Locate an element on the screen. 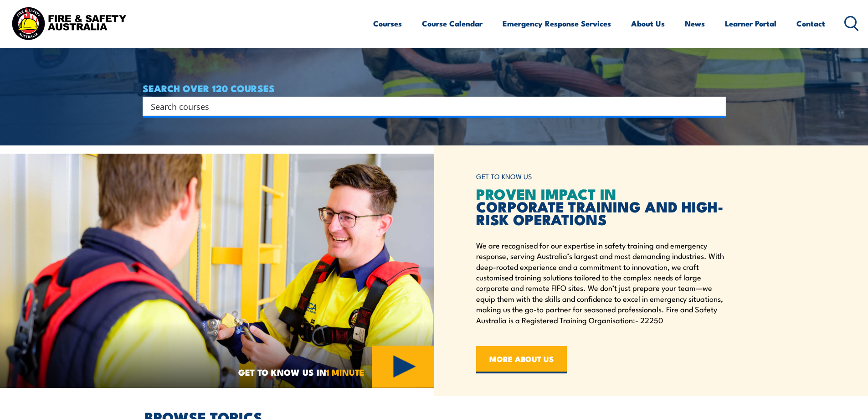 The image size is (868, 419). span: PROVEN IMPACT IN is located at coordinates (546, 193).